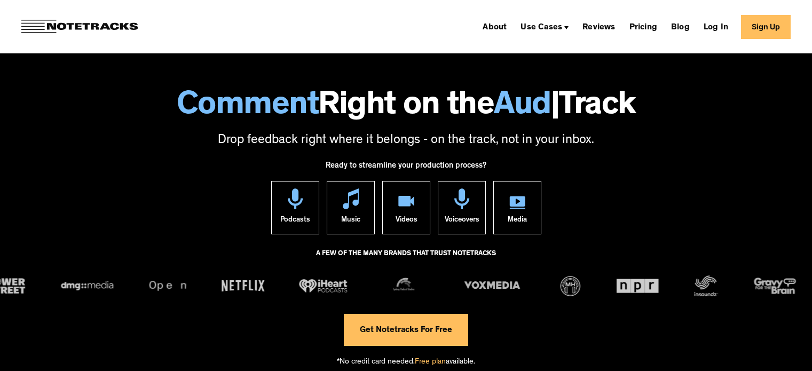 This screenshot has height=371, width=812. I want to click on div: A FEW OF THE MANY BRANDS THAT TRUST NOTETRACKS, so click(406, 260).